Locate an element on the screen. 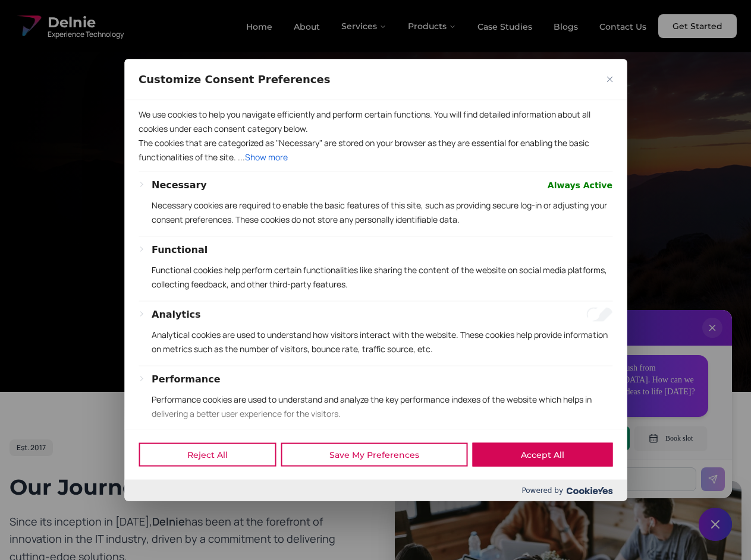 The image size is (751, 560). span: Customize Consent Preferences is located at coordinates (235, 79).